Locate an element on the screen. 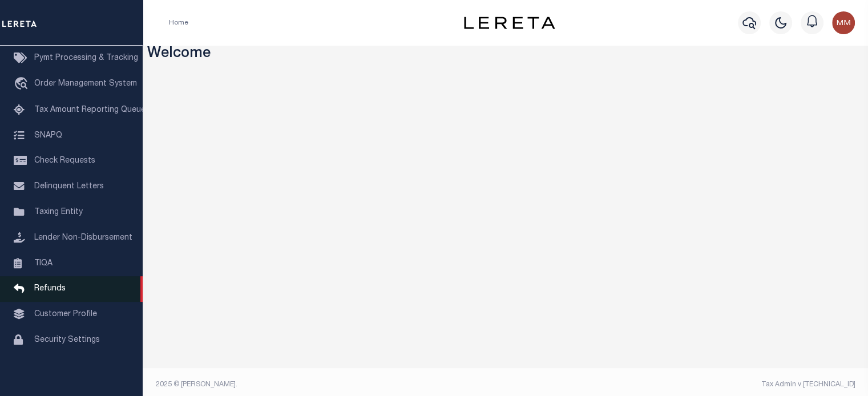 The image size is (868, 396). span: Customer Profile is located at coordinates (66, 314).